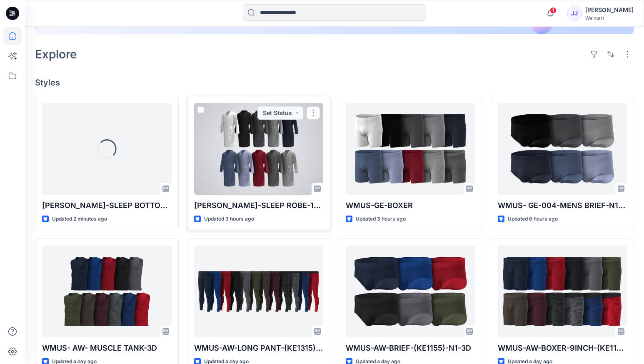  I want to click on p: Updated 6 hours ago, so click(533, 219).